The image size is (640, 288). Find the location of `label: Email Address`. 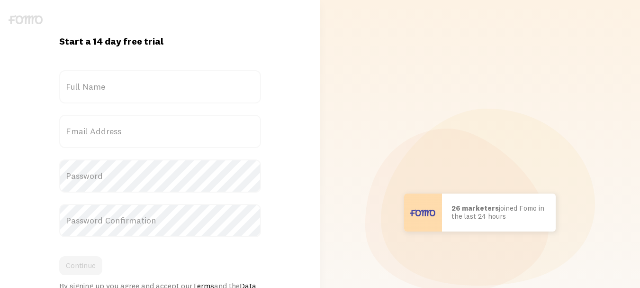

label: Email Address is located at coordinates (160, 131).